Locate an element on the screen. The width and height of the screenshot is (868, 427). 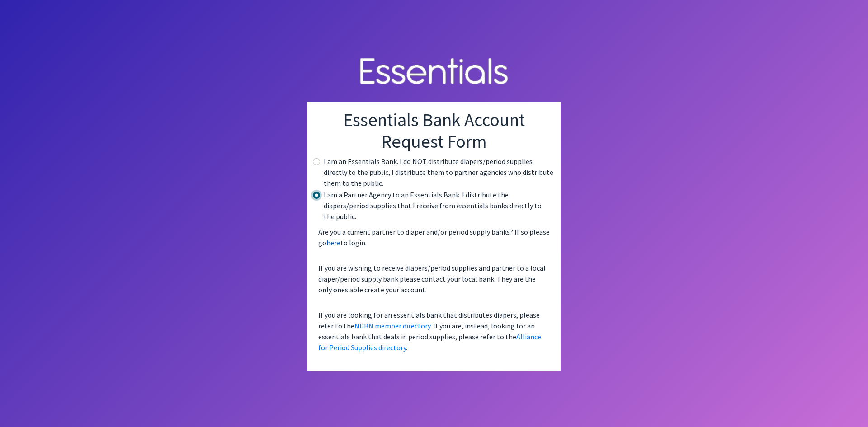
a: NDBN member directory is located at coordinates (392, 326).